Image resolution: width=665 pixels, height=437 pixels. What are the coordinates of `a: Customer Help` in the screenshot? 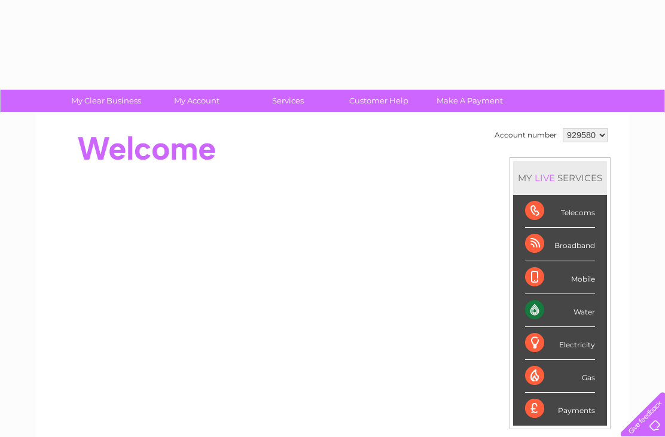 It's located at (379, 100).